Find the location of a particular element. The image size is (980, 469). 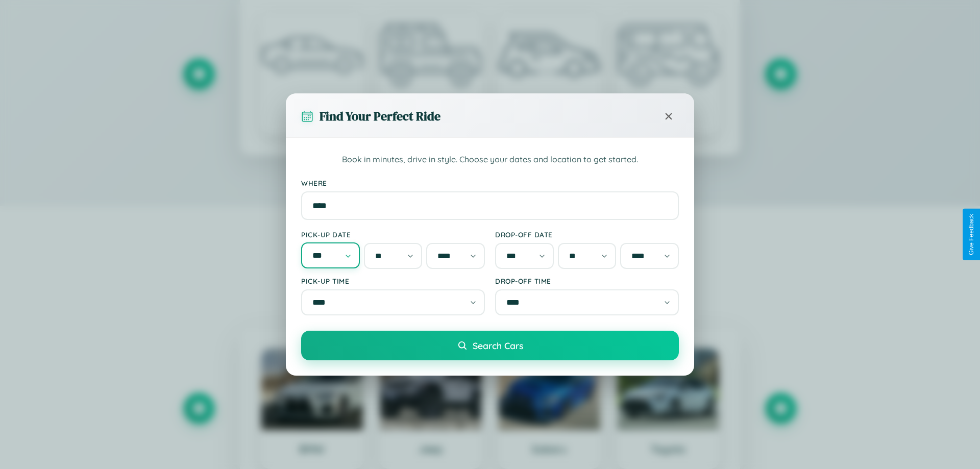

label: Pick-up Date is located at coordinates (393, 234).